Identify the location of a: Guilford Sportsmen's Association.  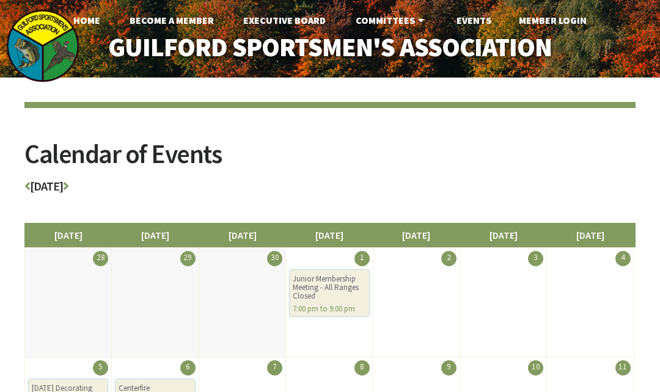
(330, 47).